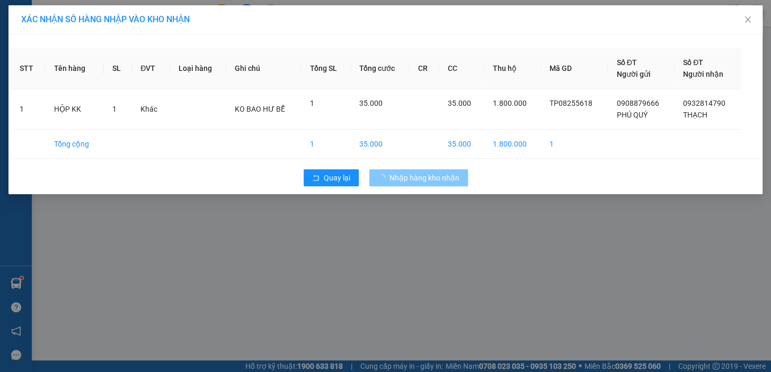 This screenshot has height=372, width=771. Describe the element at coordinates (747, 20) in the screenshot. I see `span: close` at that location.